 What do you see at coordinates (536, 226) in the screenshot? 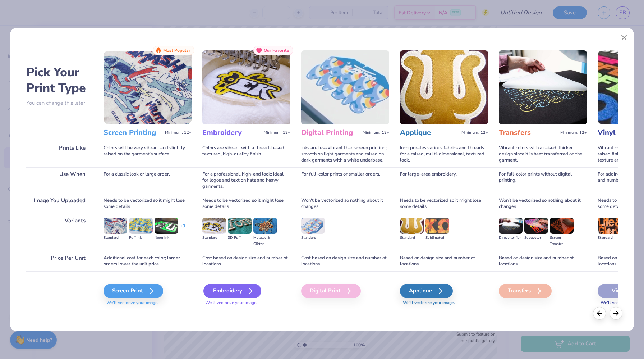
I see `img: Supacolor` at bounding box center [536, 226].